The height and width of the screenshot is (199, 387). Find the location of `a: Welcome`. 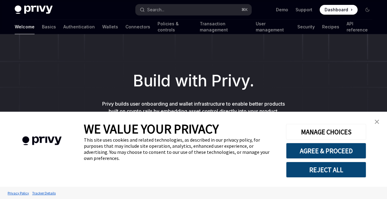

a: Welcome is located at coordinates (24, 27).